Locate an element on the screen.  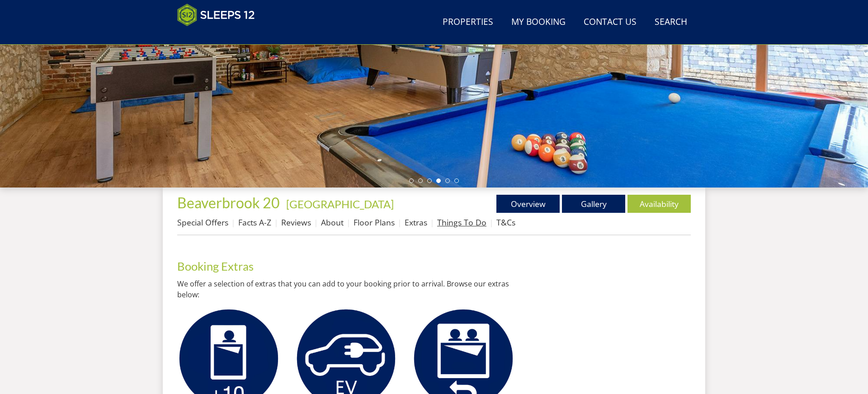
a: My Booking is located at coordinates (538, 22).